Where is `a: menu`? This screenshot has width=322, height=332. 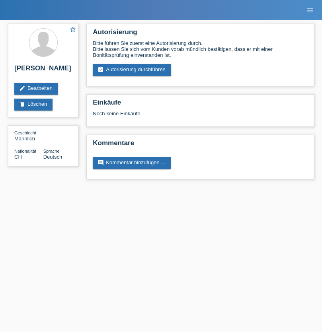 a: menu is located at coordinates (310, 10).